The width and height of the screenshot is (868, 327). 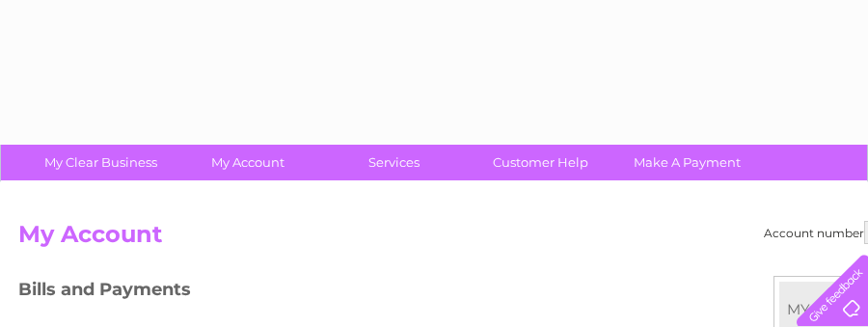 I want to click on a: Customer Help, so click(x=540, y=162).